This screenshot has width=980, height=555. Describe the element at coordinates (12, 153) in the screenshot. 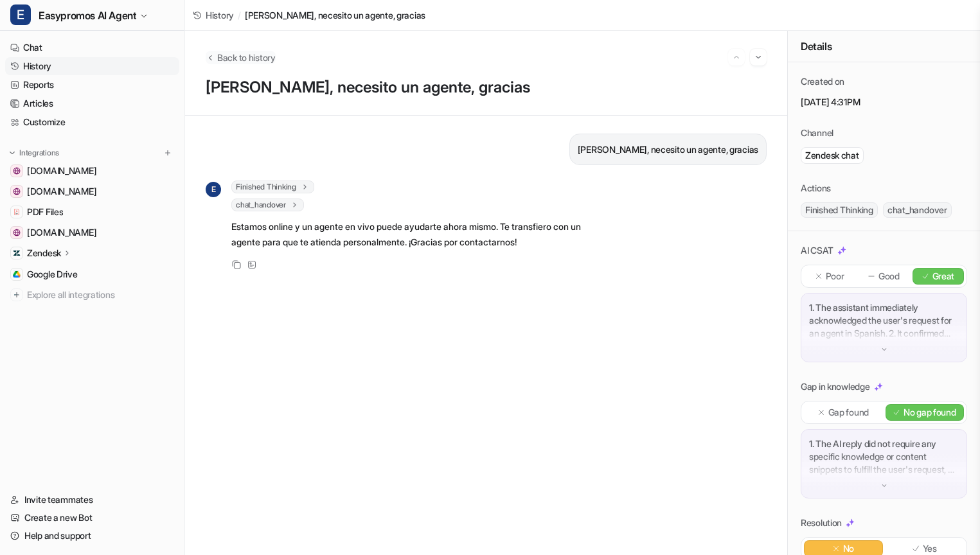

I see `img: expand menu` at that location.